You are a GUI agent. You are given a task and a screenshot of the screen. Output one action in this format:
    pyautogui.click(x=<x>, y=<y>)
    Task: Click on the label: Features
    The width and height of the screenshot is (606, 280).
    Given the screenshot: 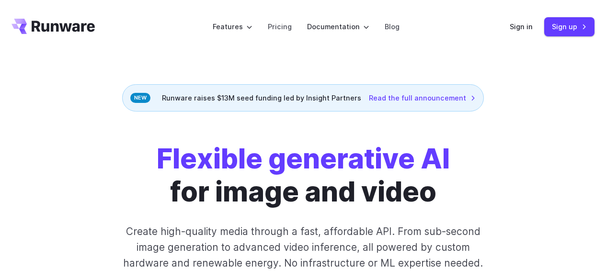 What is the action you would take?
    pyautogui.click(x=232, y=26)
    